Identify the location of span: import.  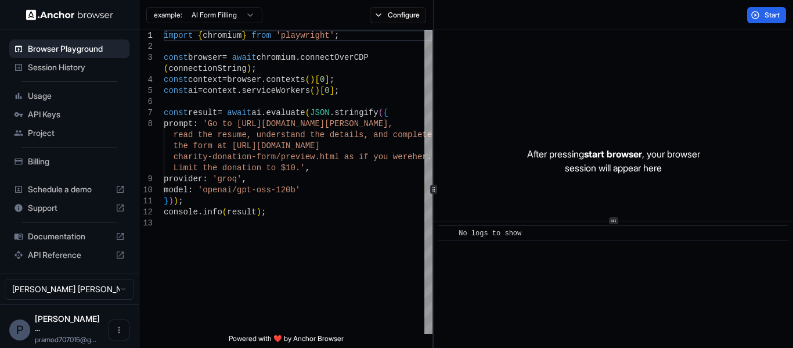
(178, 35).